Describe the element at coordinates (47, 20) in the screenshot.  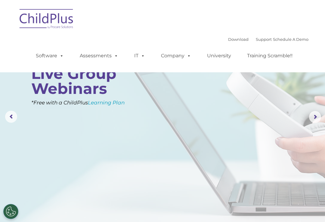
I see `img: ChildPlus by Procare Solutions` at that location.